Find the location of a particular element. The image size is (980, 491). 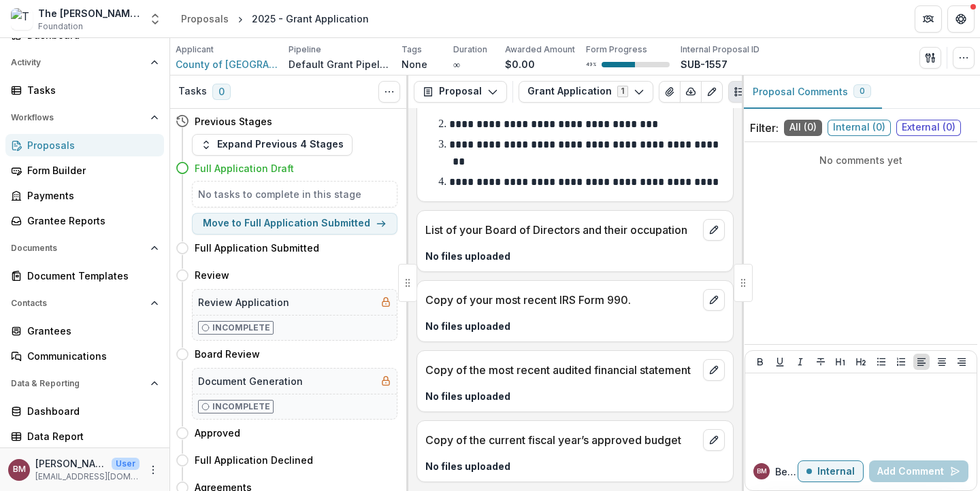

span: Workflows is located at coordinates (78, 118).